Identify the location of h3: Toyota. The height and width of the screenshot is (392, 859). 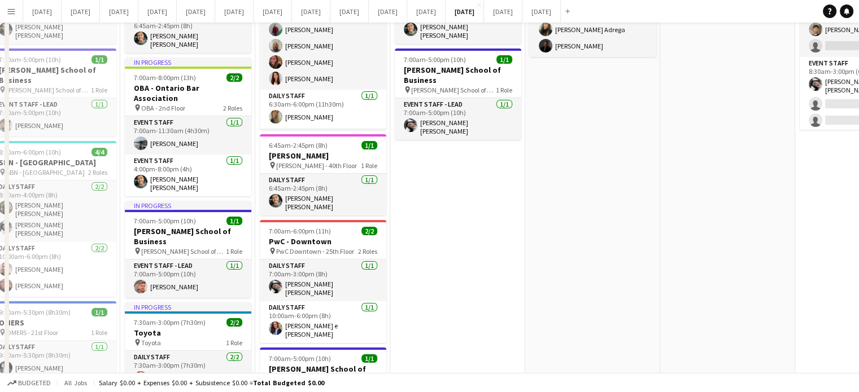
(188, 333).